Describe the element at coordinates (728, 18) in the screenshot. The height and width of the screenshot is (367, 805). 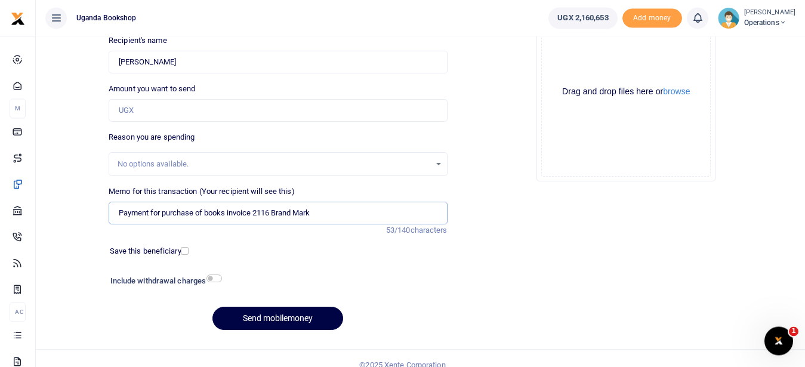
I see `img: profile-user` at that location.